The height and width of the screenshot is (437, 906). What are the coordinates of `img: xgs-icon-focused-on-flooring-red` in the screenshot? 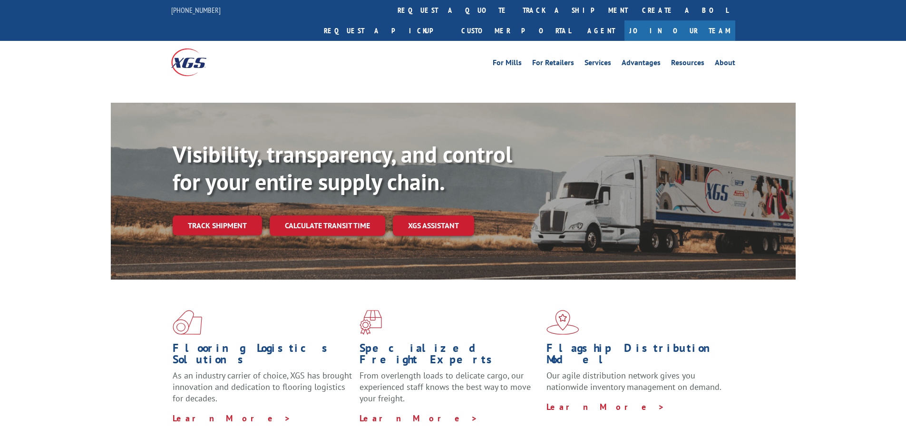 It's located at (371, 322).